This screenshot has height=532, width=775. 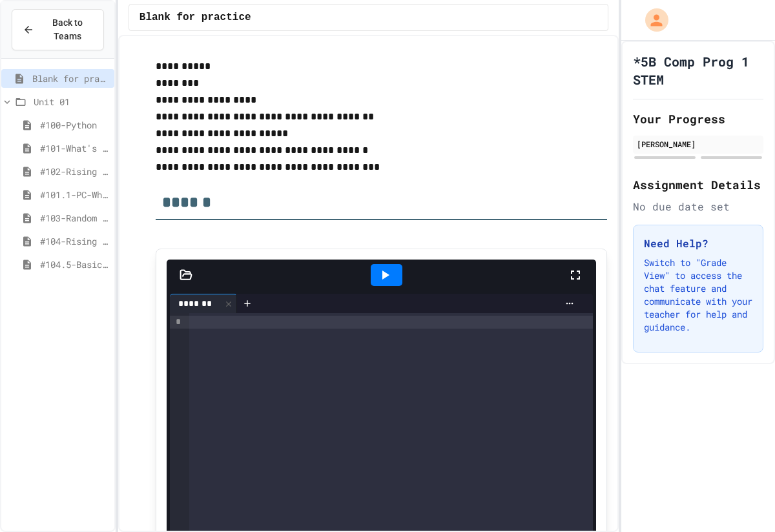 I want to click on span: Back to Teams, so click(x=67, y=30).